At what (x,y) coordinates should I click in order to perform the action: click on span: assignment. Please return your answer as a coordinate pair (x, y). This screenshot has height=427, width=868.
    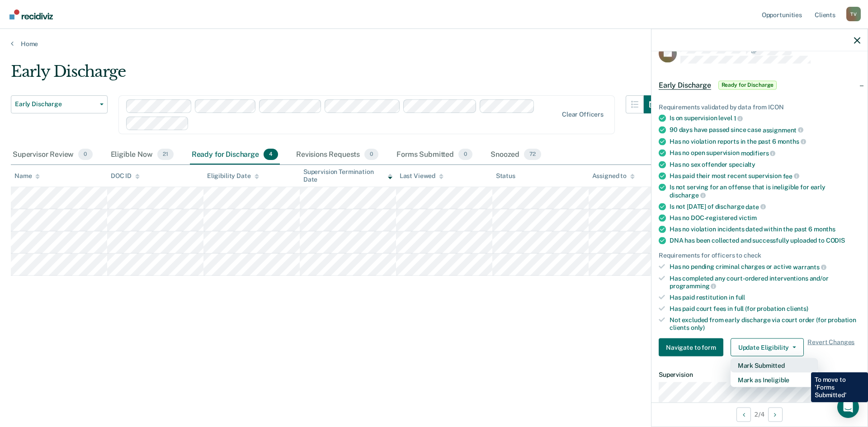
    Looking at the image, I should click on (783, 129).